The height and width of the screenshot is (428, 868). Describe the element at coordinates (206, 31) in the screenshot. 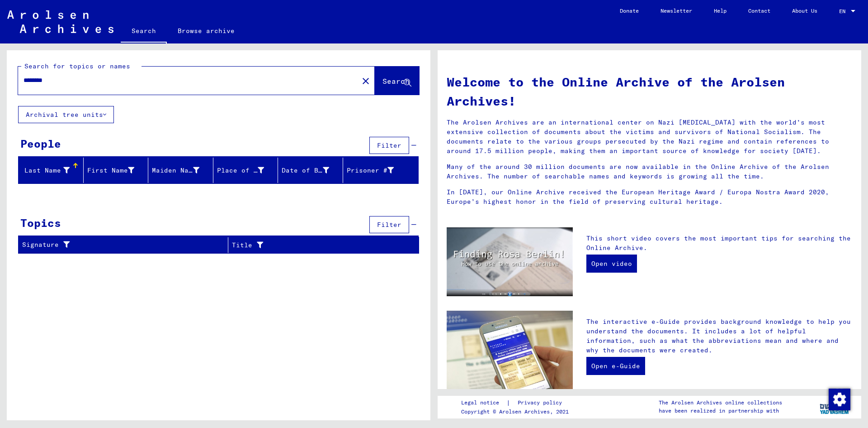

I see `a: Browse archive` at that location.